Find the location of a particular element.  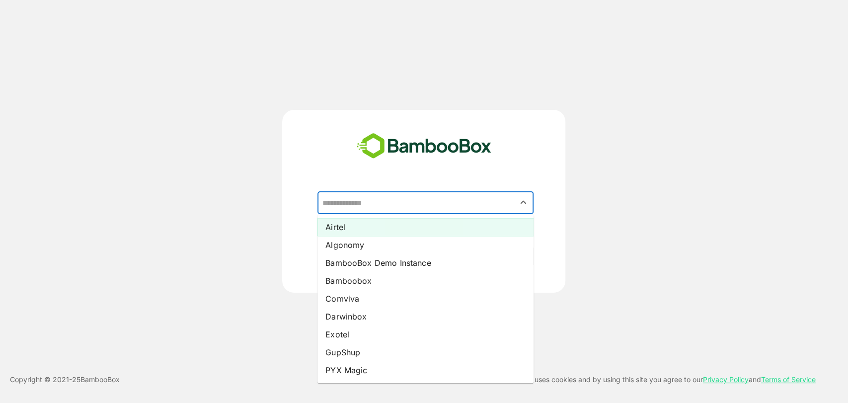

p: This site uses cookies and by using this site you agree to our and is located at coordinates (661, 380).